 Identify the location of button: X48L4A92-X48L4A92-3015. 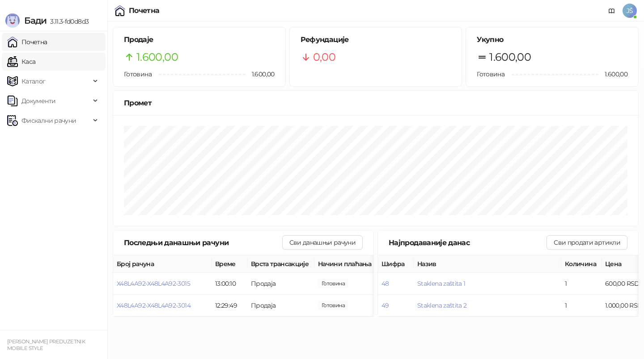
(153, 284).